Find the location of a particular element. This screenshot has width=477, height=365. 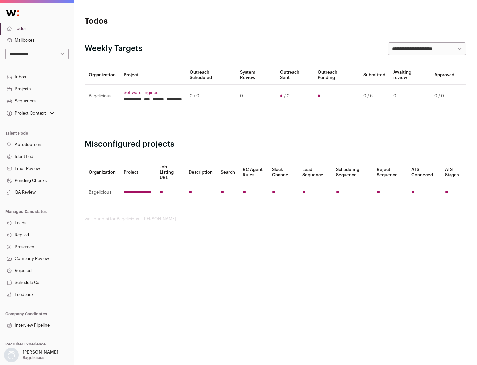

th: Reject Sequence is located at coordinates (390, 172).